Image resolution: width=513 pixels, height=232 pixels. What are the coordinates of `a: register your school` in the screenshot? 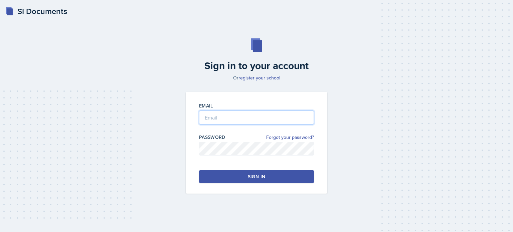 It's located at (259, 78).